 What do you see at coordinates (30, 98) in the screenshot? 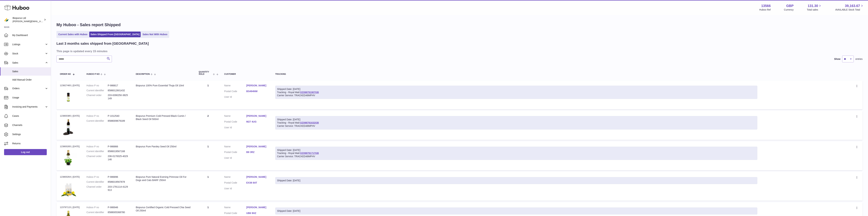
I see `span: Usage` at bounding box center [30, 98].